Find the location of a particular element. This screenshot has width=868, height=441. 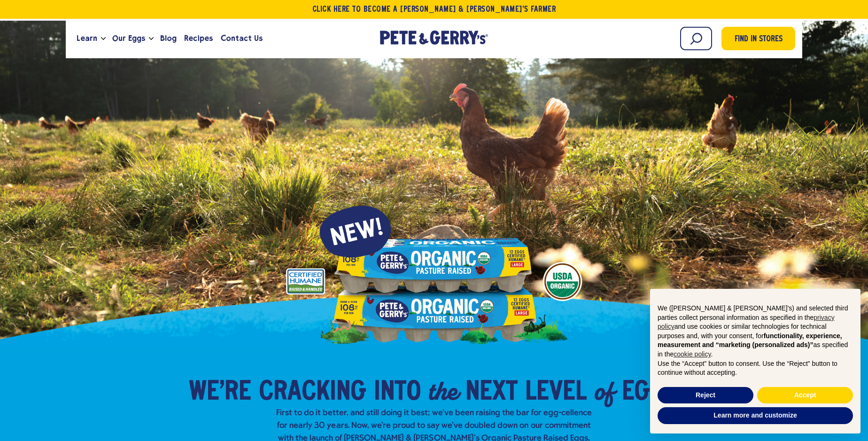

span: Learn is located at coordinates (87, 38).